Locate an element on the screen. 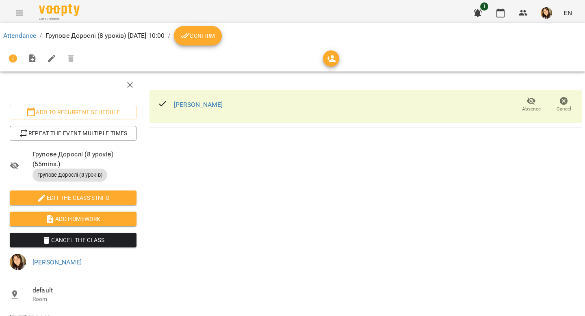 This screenshot has width=585, height=316. button: Menu is located at coordinates (20, 13).